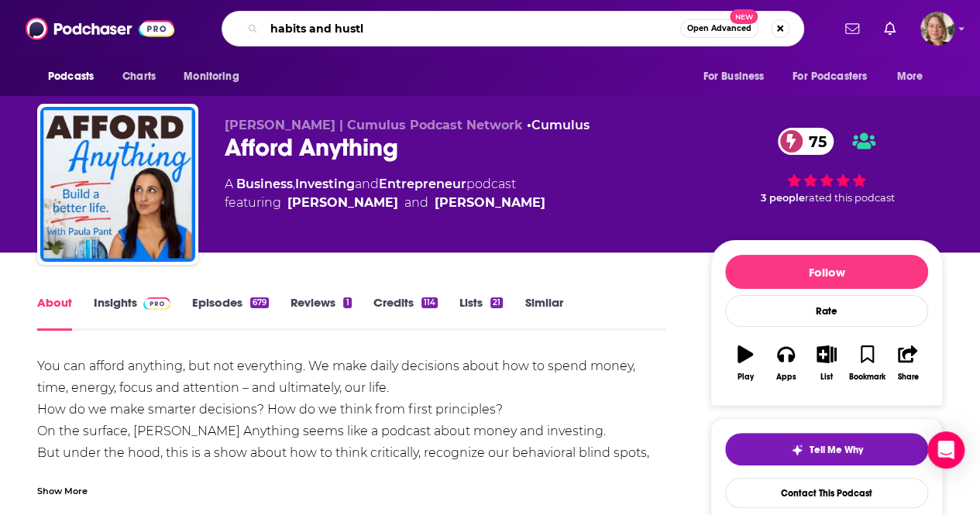  I want to click on div: Apps, so click(787, 377).